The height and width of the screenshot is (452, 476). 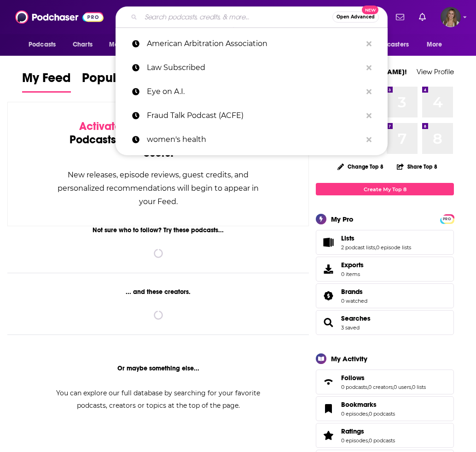 What do you see at coordinates (121, 81) in the screenshot?
I see `a: Popular Feed` at bounding box center [121, 81].